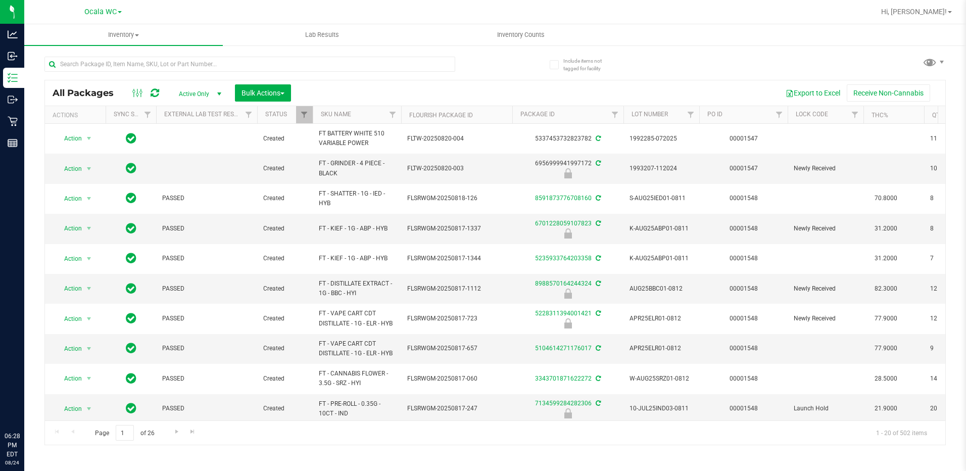 The height and width of the screenshot is (471, 966). I want to click on a: Status, so click(276, 114).